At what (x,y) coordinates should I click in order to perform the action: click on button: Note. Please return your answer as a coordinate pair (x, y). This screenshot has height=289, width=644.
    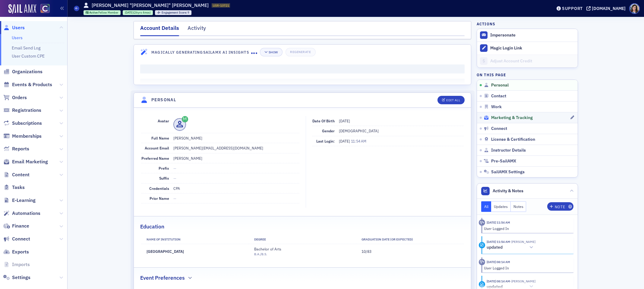
    Looking at the image, I should click on (560, 207).